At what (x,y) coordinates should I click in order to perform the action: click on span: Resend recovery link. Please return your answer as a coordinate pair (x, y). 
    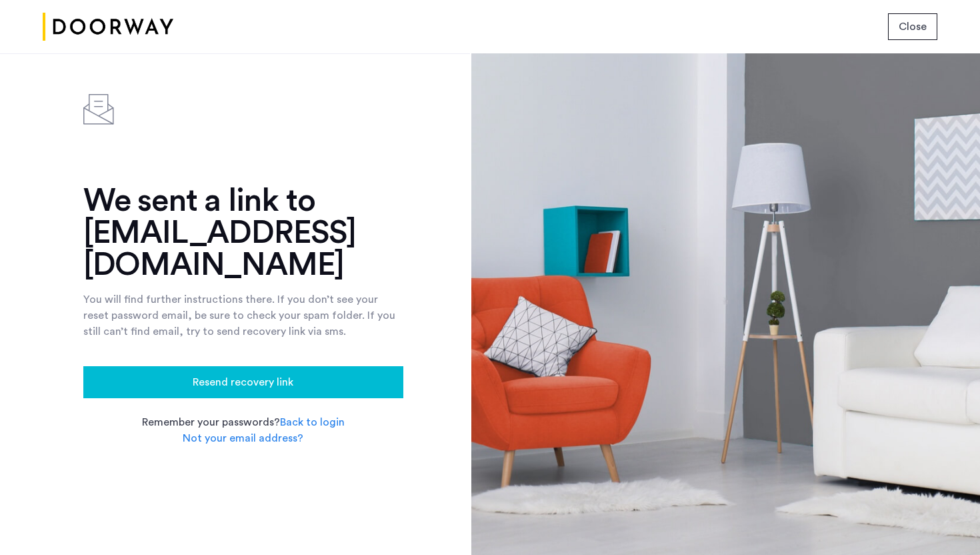
    Looking at the image, I should click on (243, 383).